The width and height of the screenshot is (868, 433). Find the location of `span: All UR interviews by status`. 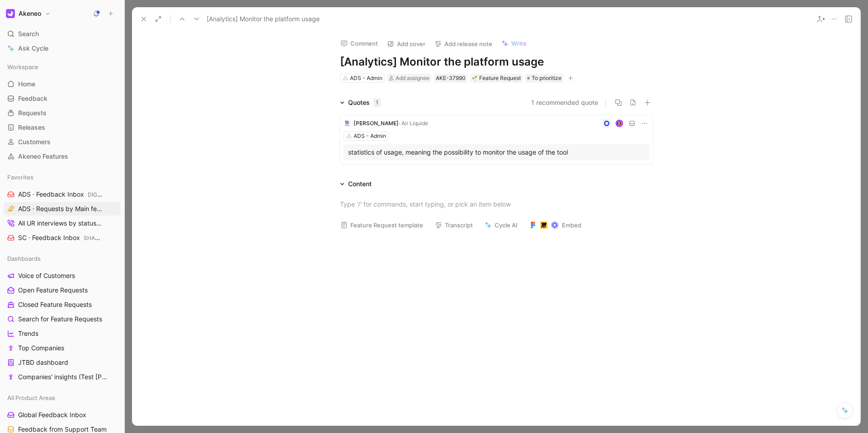

span: All UR interviews by status is located at coordinates (61, 223).